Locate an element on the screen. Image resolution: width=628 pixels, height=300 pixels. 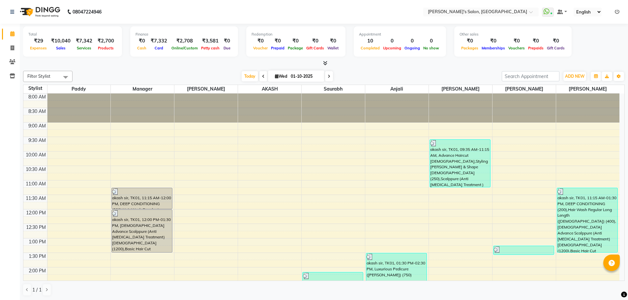
div: Finance is located at coordinates (184, 34).